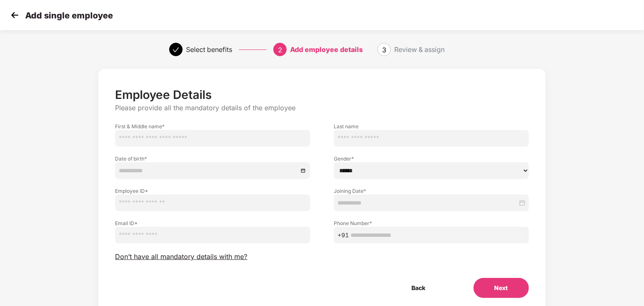 Image resolution: width=644 pixels, height=306 pixels. Describe the element at coordinates (280, 50) in the screenshot. I see `span: 2` at that location.